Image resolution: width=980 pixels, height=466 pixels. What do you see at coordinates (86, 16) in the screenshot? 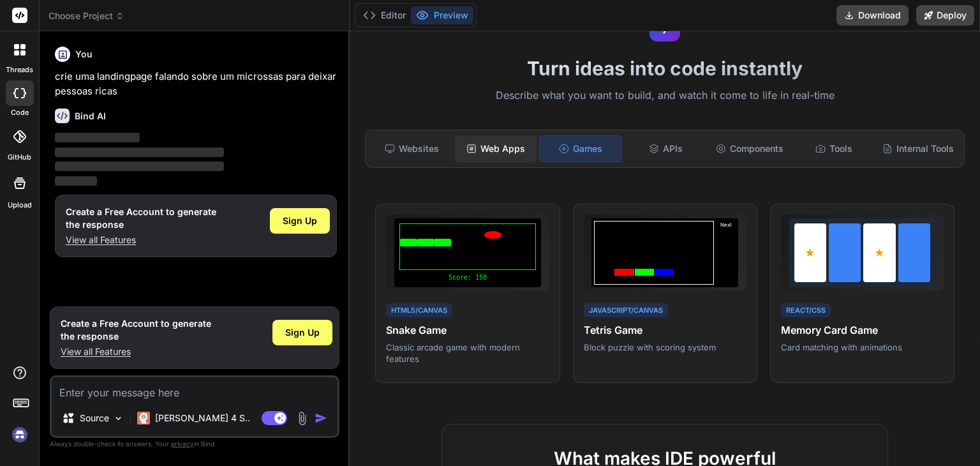
I see `span: Choose Project` at bounding box center [86, 16].